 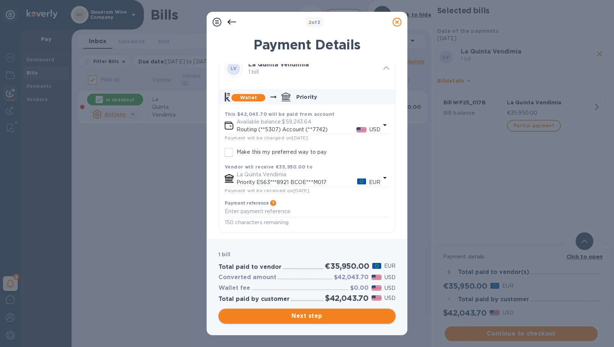 I want to click on b: Wallet, so click(x=248, y=97).